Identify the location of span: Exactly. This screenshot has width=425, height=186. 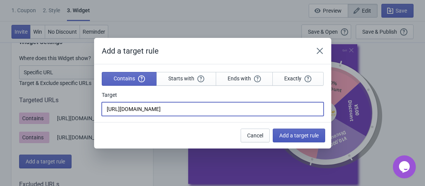
(297, 78).